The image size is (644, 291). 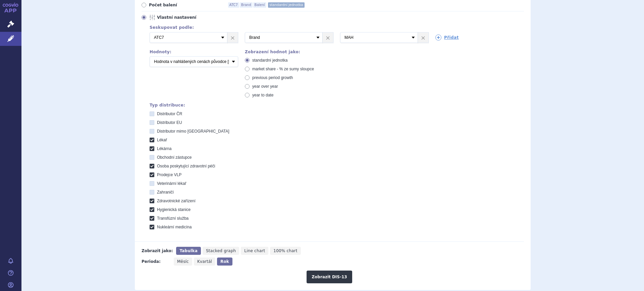 What do you see at coordinates (329, 277) in the screenshot?
I see `button: Zobrazit DIS-13` at bounding box center [329, 277].